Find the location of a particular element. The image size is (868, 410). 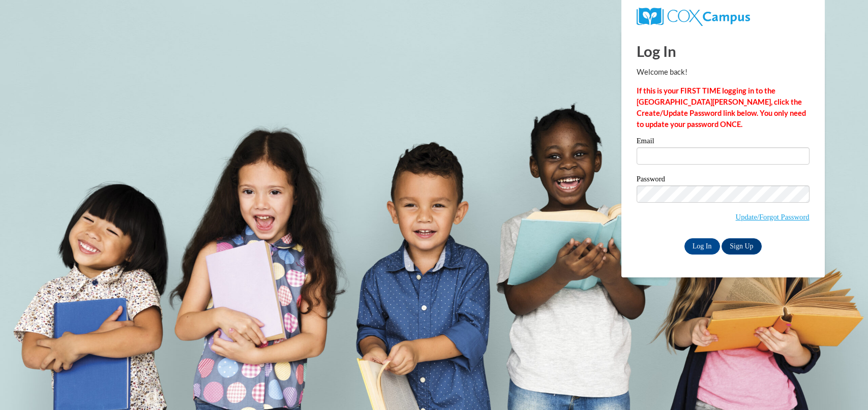

p: Welcome back! is located at coordinates (723, 72).